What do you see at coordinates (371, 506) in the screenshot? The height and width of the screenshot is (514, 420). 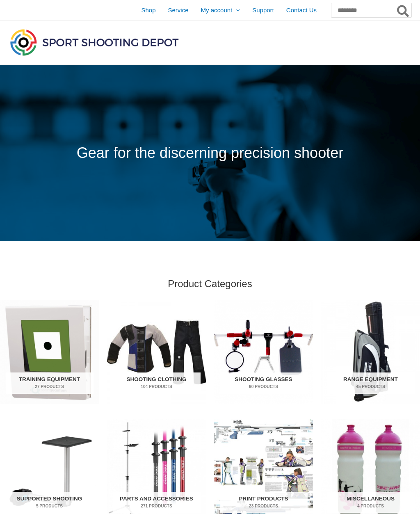 I see `mark: 4 Products` at bounding box center [371, 506].